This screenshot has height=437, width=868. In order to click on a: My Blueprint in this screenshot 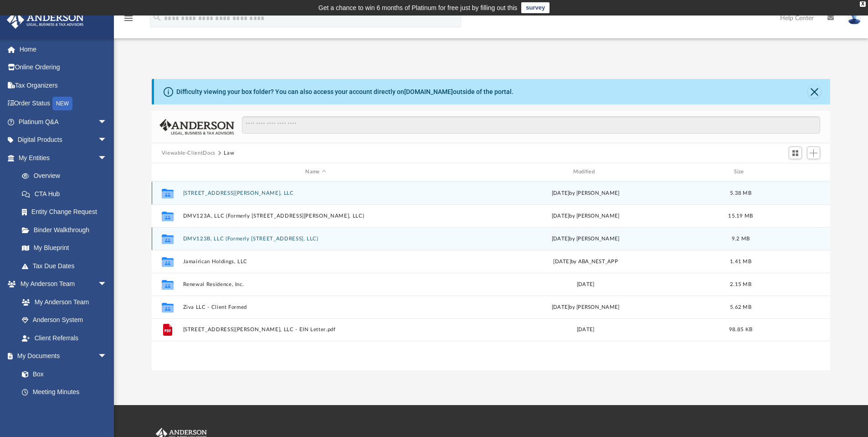, I will do `click(64, 248)`.